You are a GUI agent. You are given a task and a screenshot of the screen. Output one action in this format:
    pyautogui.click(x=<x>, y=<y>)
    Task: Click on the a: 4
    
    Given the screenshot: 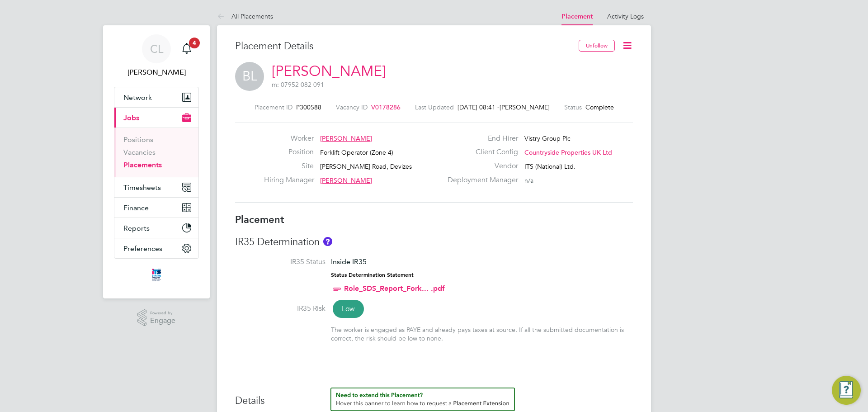 What is the action you would take?
    pyautogui.click(x=187, y=49)
    